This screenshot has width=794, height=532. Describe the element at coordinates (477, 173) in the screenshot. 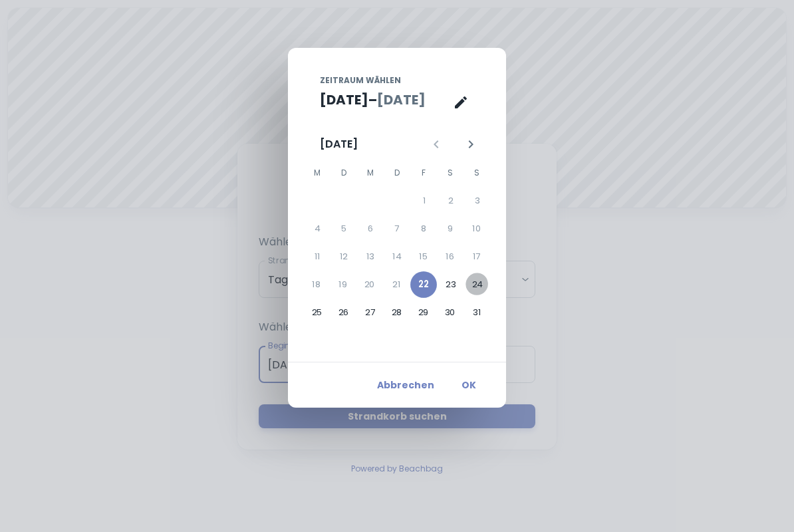

I see `span: Sonntag` at that location.